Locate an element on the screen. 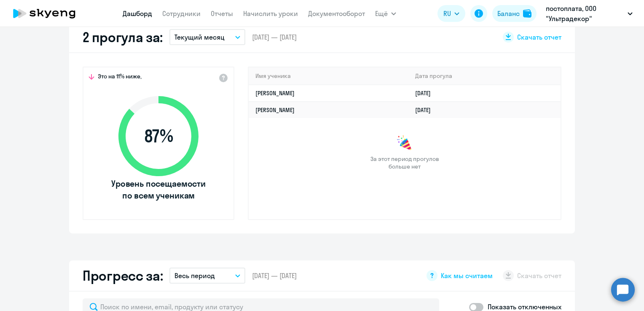 This screenshot has width=644, height=311. div: Баланс is located at coordinates (508, 13).